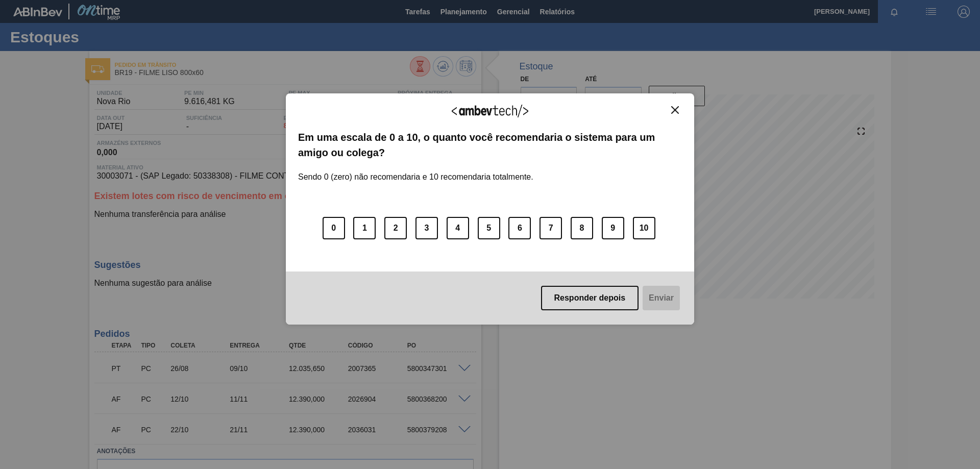  I want to click on button: 3, so click(427, 228).